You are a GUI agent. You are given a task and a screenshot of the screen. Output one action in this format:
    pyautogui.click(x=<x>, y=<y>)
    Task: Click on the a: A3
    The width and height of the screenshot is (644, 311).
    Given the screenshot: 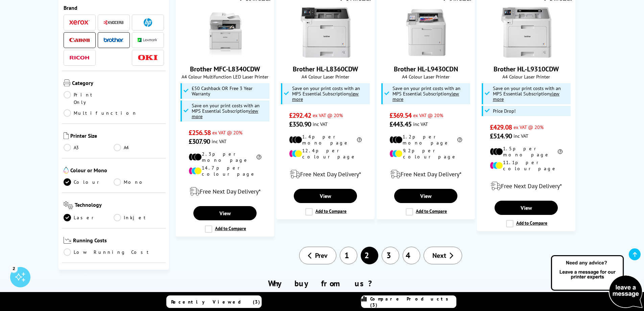 What is the action you would take?
    pyautogui.click(x=88, y=147)
    